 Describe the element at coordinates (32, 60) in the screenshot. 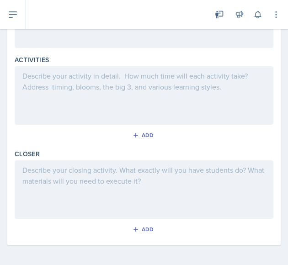

I see `label: Activities` at that location.